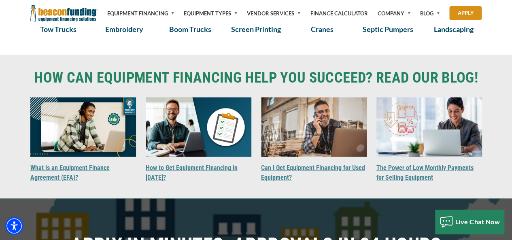 Image resolution: width=512 pixels, height=240 pixels. Describe the element at coordinates (314, 127) in the screenshot. I see `img: Can I Get Equipment Financing for Used Equipment?` at that location.